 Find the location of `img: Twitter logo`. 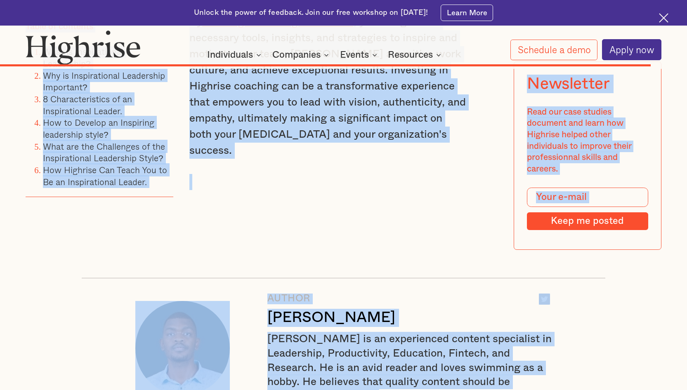

img: Twitter logo is located at coordinates (544, 299).